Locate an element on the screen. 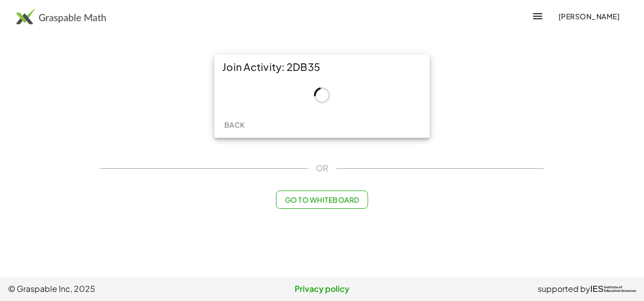 Image resolution: width=644 pixels, height=301 pixels. span: Go to Whiteboard is located at coordinates (321, 200).